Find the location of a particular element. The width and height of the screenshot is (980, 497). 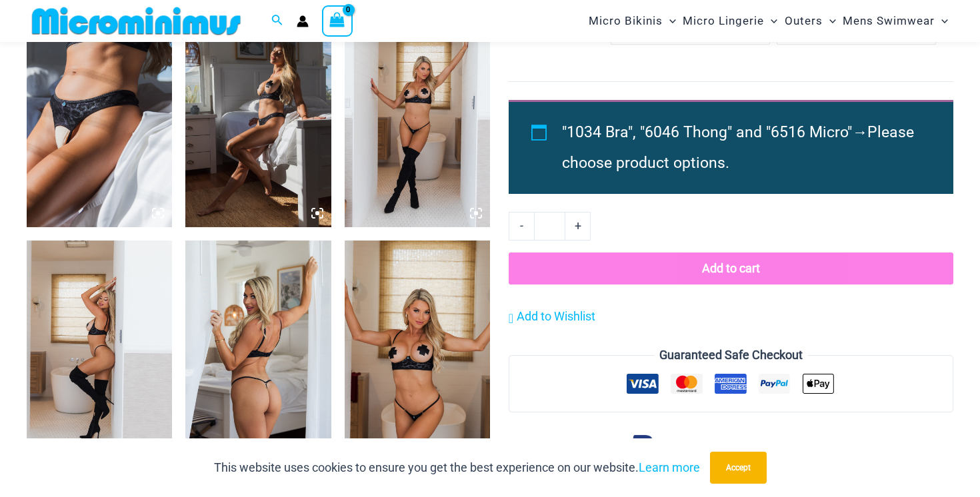

a: View Shopping Cart, empty is located at coordinates (337, 21).